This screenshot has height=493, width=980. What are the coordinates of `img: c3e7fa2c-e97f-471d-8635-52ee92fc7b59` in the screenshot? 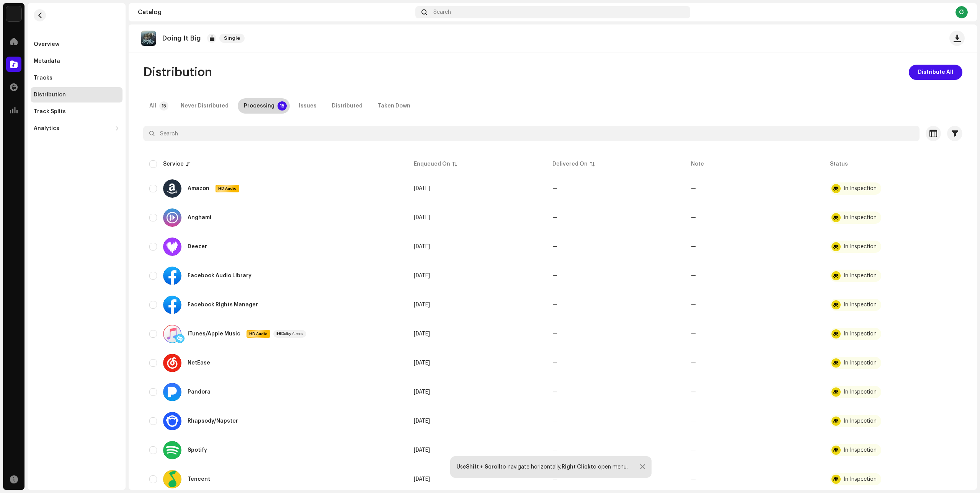 It's located at (148, 38).